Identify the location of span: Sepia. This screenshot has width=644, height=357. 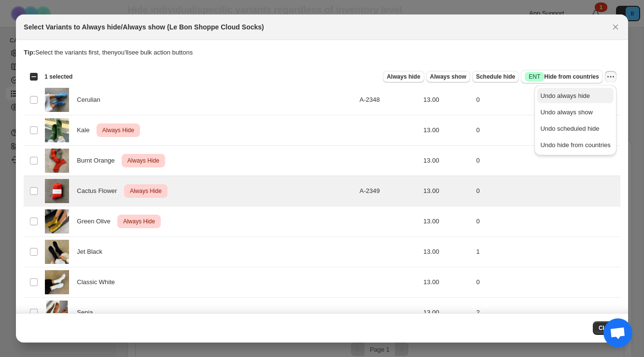
(87, 313).